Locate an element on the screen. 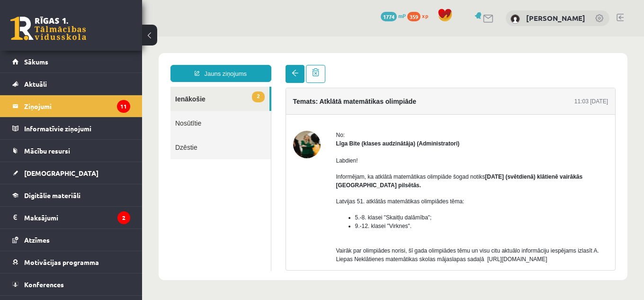 The width and height of the screenshot is (644, 300). span: Konferences is located at coordinates (44, 284).